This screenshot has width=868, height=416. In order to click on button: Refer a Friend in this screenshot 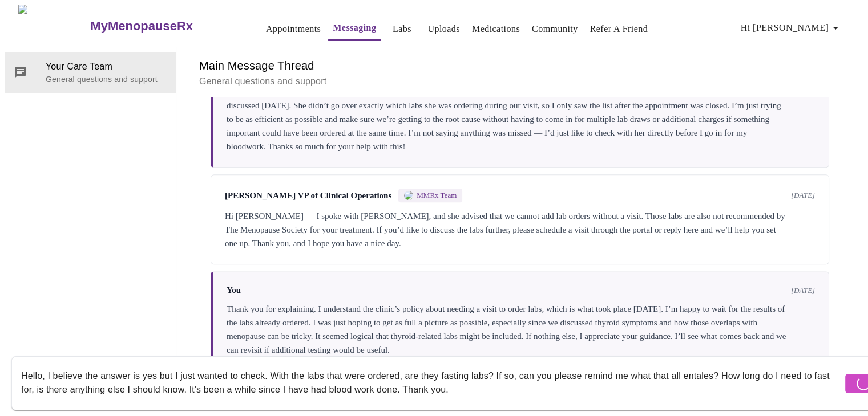, I will do `click(619, 29)`.